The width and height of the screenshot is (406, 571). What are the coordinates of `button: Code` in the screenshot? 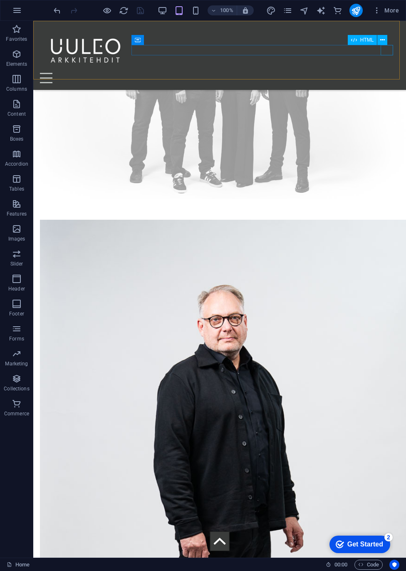 It's located at (369, 565).